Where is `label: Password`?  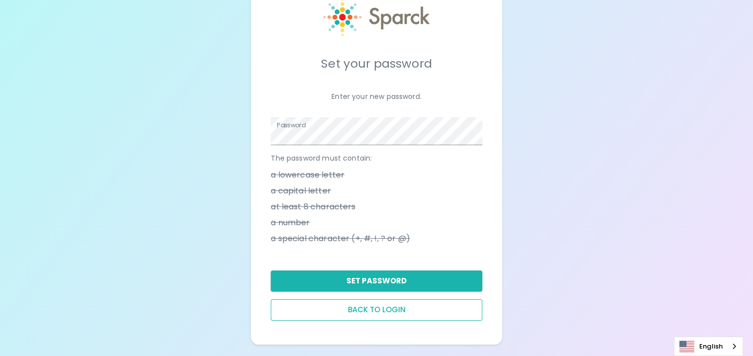 label: Password is located at coordinates (291, 125).